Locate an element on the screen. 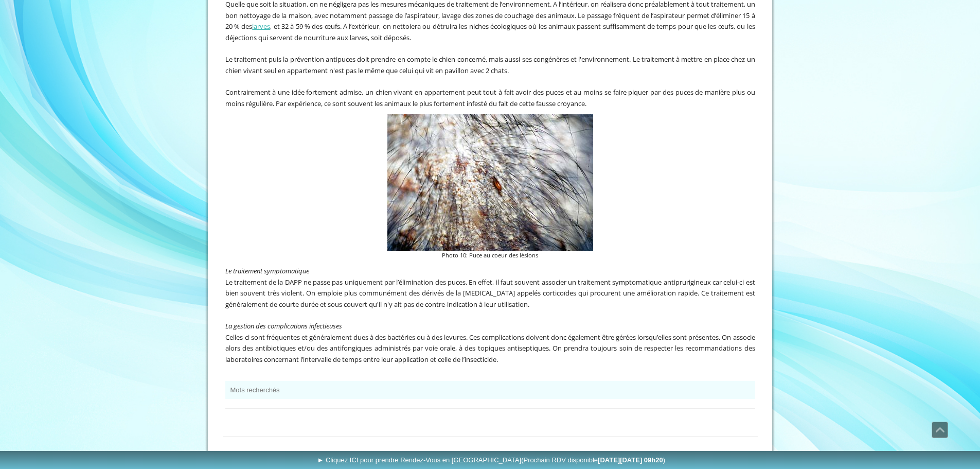 Image resolution: width=980 pixels, height=469 pixels. span: La gestion des complications infectieuses is located at coordinates (283, 326).